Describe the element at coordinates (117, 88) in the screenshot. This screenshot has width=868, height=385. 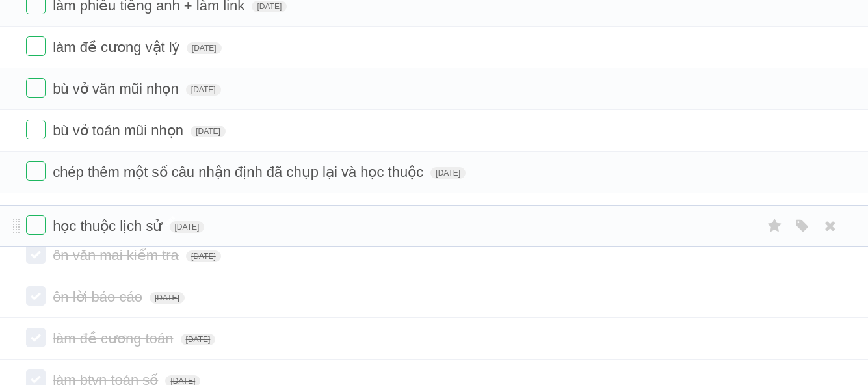
I see `span: bù vở văn mũi nhọn` at that location.